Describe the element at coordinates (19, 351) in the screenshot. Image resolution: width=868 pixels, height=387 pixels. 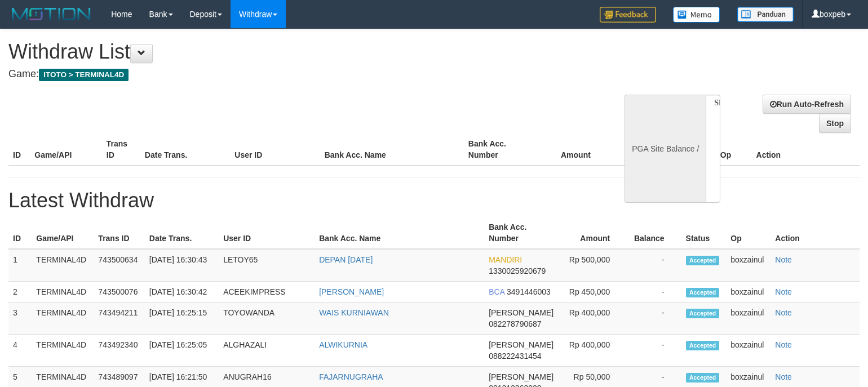
I see `td: 4` at that location.